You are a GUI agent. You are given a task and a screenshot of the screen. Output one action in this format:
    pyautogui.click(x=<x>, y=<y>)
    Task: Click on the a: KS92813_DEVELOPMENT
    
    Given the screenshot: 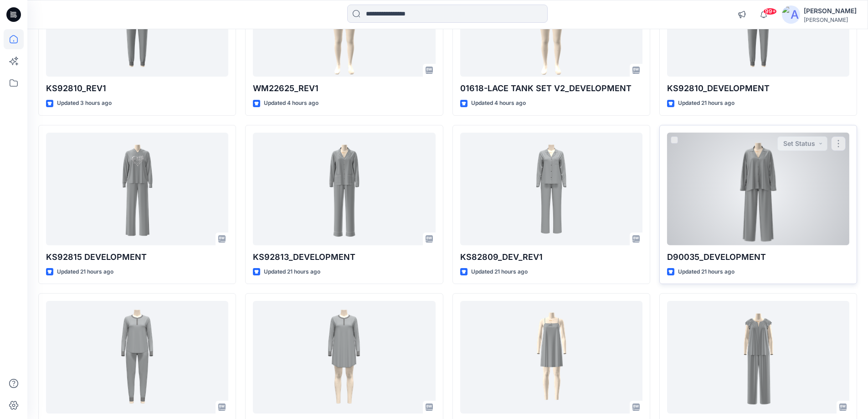 What is the action you would take?
    pyautogui.click(x=344, y=189)
    